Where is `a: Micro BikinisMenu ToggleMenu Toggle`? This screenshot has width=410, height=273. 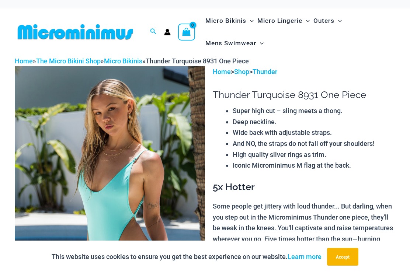 a: Micro BikinisMenu ToggleMenu Toggle is located at coordinates (229, 21).